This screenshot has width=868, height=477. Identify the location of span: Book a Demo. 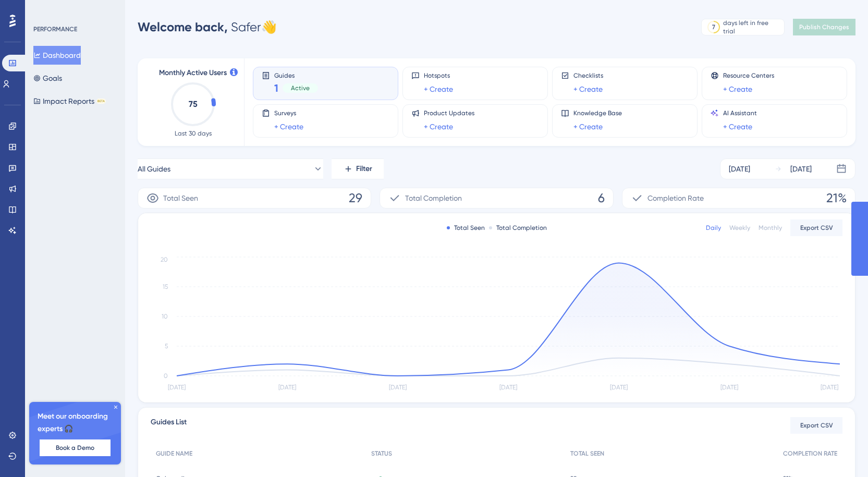
(75, 448).